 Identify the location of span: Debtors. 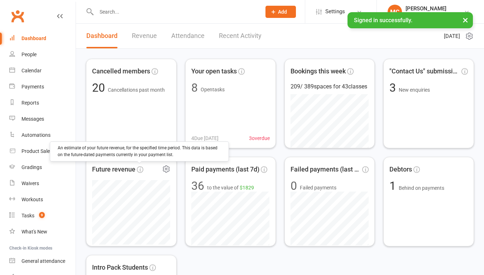
(401, 169).